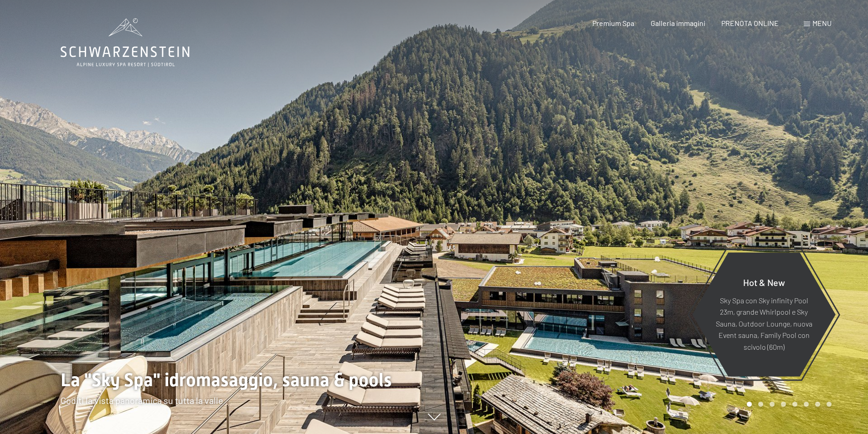 The image size is (868, 434). Describe the element at coordinates (794, 404) in the screenshot. I see `div: Carousel Page 5` at that location.